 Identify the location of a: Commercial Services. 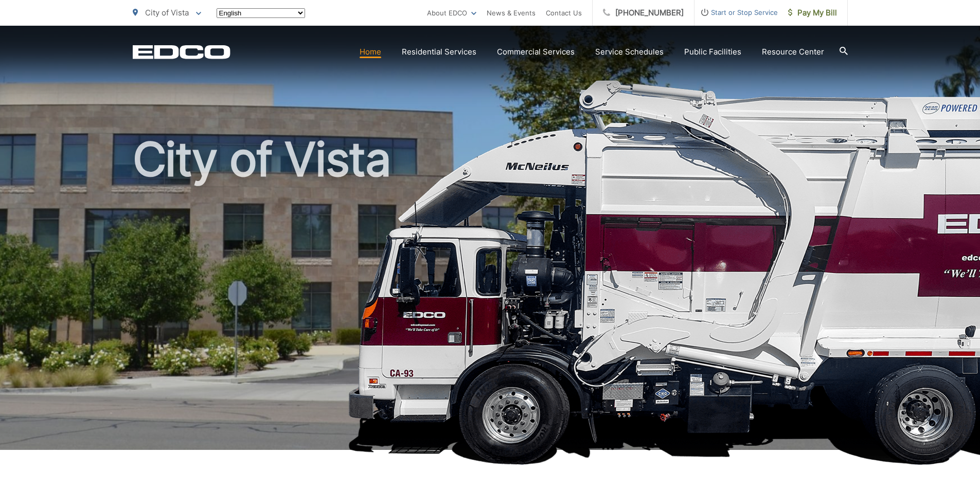
(535, 52).